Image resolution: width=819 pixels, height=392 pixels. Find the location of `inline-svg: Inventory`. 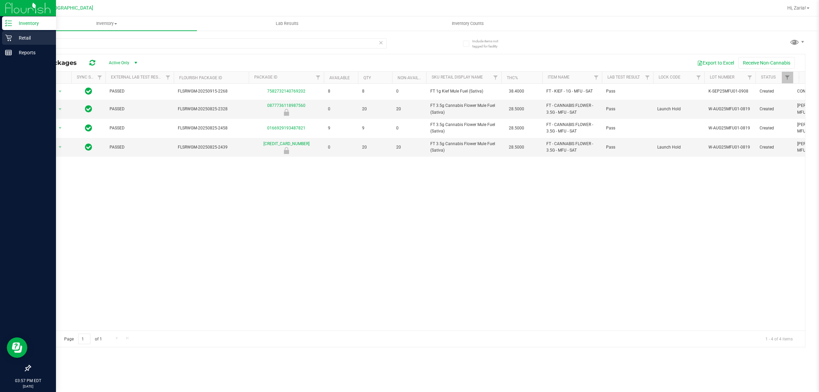

inline-svg: Inventory is located at coordinates (9, 23).